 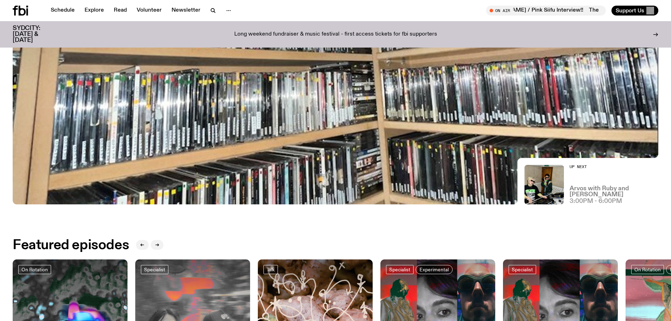 What do you see at coordinates (545, 185) in the screenshot?
I see `img: Ruby wears a Collarbones t shirt and pretends to play the DJ decks, Al sings into a pringles can....` at bounding box center [545, 185].